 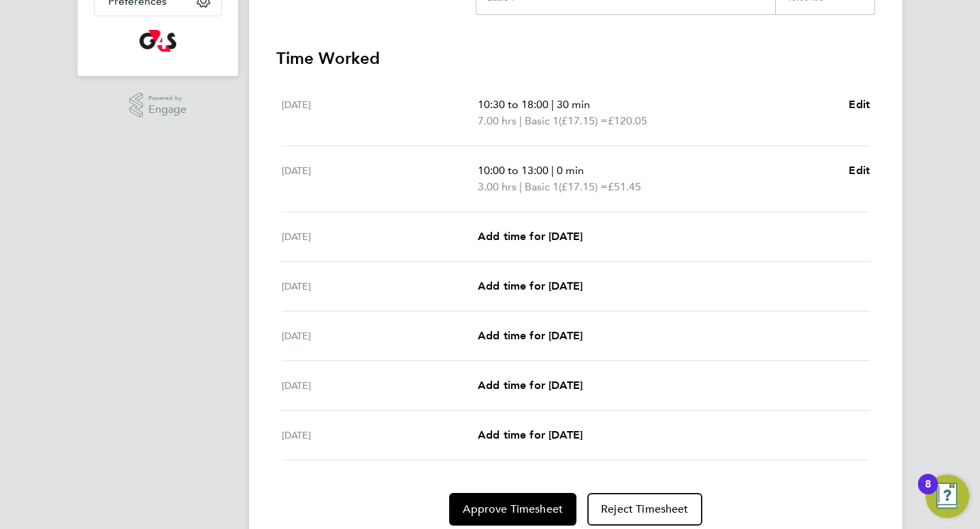 I want to click on img: g4s-logo-retina.png, so click(x=158, y=41).